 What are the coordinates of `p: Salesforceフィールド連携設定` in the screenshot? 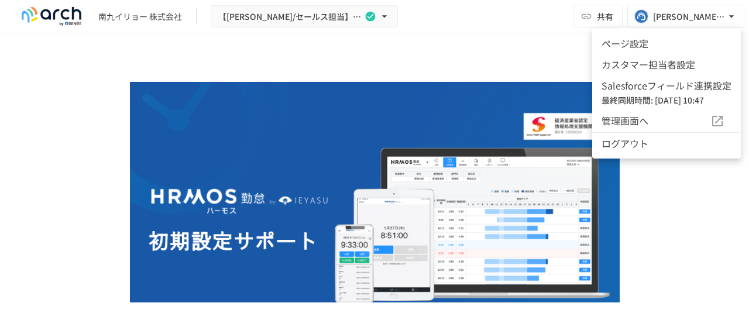 It's located at (666, 86).